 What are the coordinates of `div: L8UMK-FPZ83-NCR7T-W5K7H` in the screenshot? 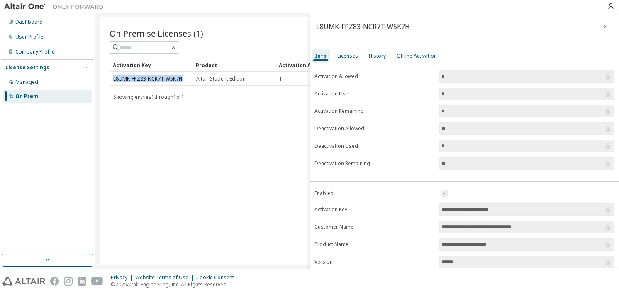 It's located at (363, 27).